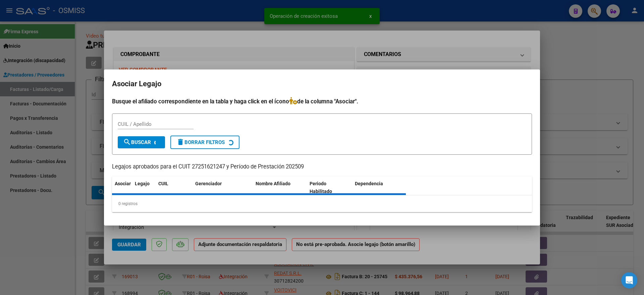  What do you see at coordinates (322, 101) in the screenshot?
I see `h4: Busque el afiliado correspondiente en la tabla y haga click en el ícono de la columna "Asociar".` at bounding box center [322, 101].